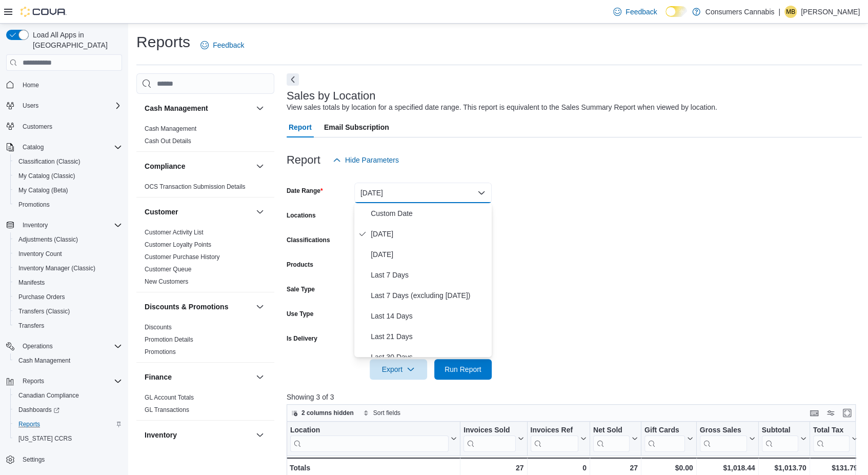  Describe the element at coordinates (169, 397) in the screenshot. I see `span: GL Account Totals` at that location.